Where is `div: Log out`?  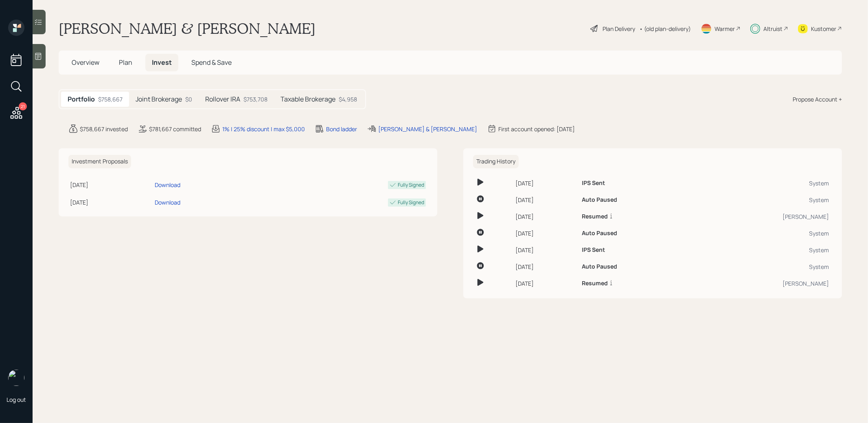 div: Log out is located at coordinates (16, 399).